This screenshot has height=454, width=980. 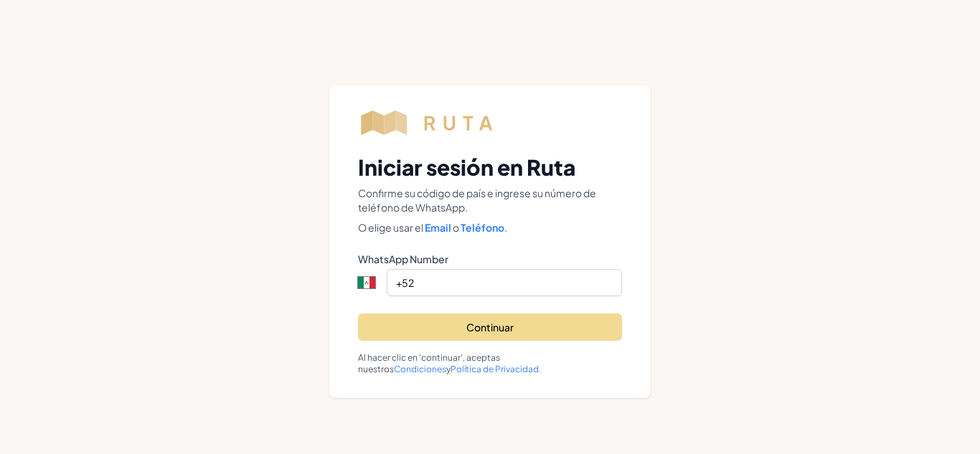 I want to click on a: Teléfono, so click(x=481, y=228).